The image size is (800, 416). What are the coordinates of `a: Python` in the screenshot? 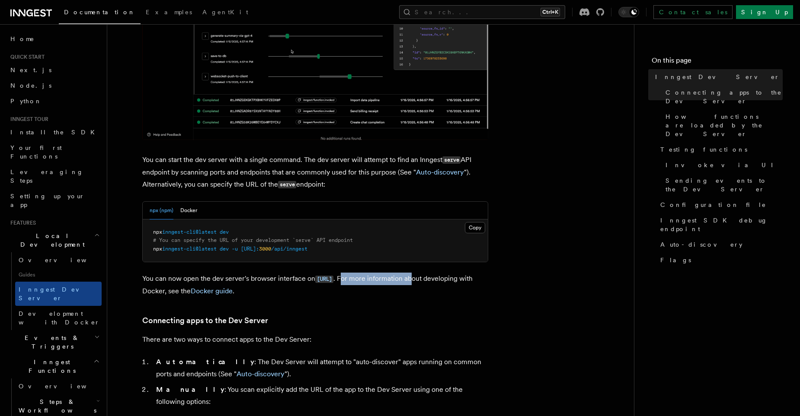 It's located at (54, 101).